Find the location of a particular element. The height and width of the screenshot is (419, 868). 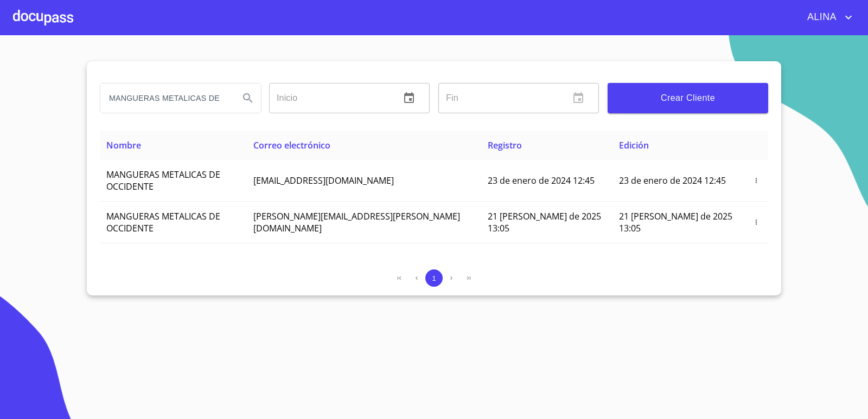

span: Nombre is located at coordinates (124, 145).